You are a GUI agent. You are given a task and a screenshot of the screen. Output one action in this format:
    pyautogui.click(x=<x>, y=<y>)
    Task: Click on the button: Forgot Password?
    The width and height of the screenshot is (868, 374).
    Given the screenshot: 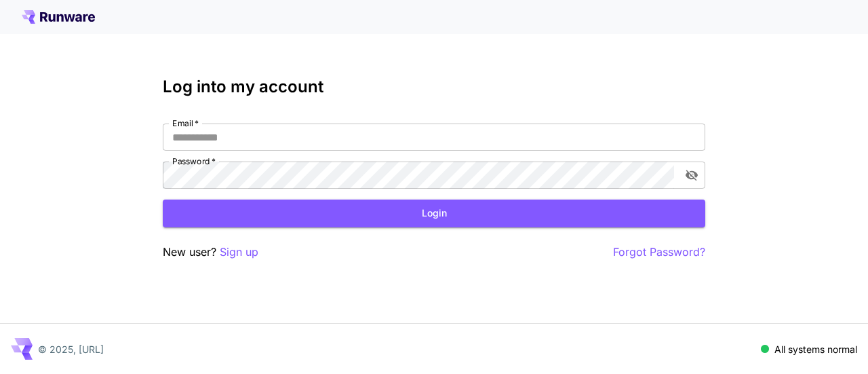 What is the action you would take?
    pyautogui.click(x=659, y=252)
    